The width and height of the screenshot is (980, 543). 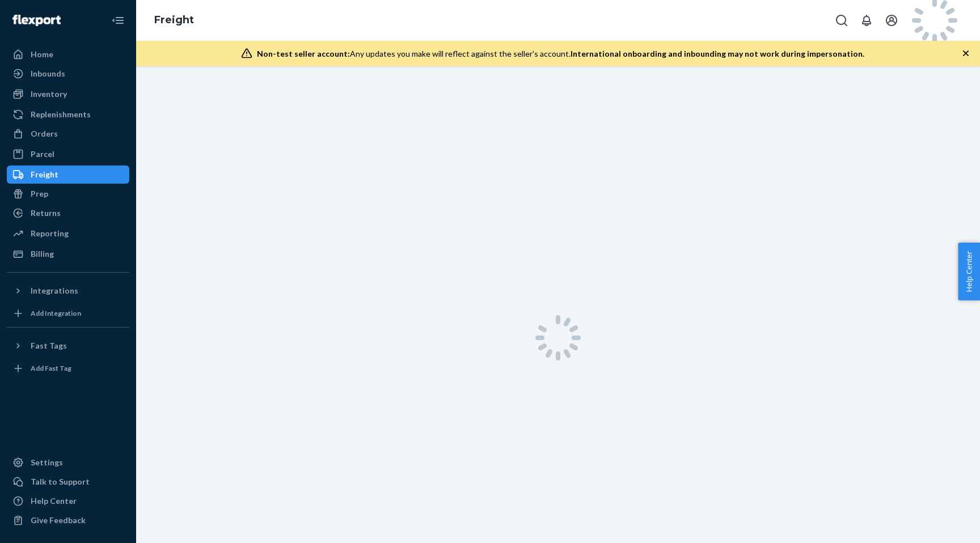 I want to click on div: Reporting, so click(x=49, y=234).